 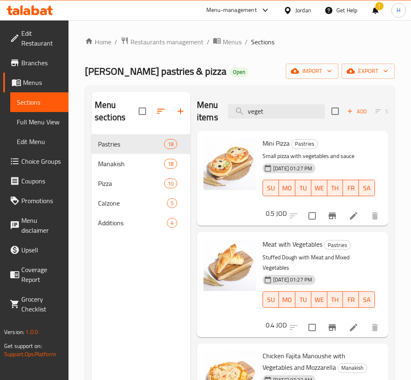 What do you see at coordinates (41, 250) in the screenshot?
I see `span: Upsell` at bounding box center [41, 250].